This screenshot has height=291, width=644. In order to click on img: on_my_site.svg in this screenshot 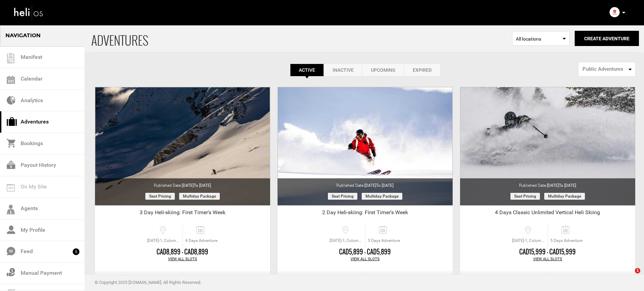, I will do `click(11, 188)`.